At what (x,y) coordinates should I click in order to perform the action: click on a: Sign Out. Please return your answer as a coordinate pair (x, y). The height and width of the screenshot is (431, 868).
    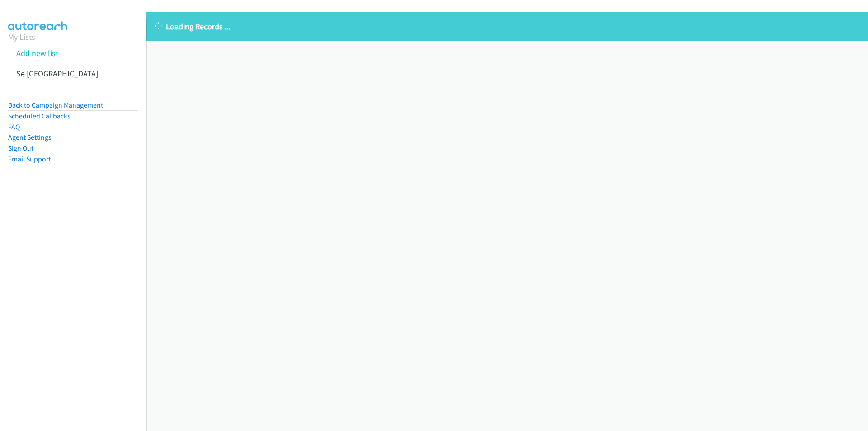
    Looking at the image, I should click on (21, 148).